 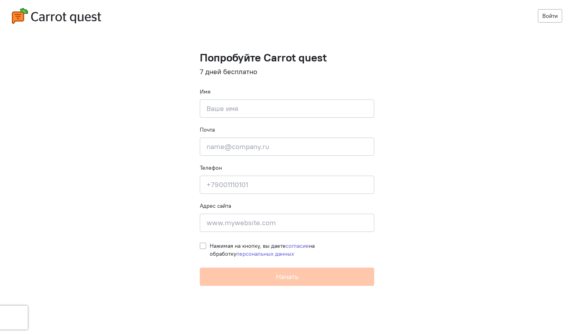 I want to click on input: Ваше имя, so click(x=287, y=109).